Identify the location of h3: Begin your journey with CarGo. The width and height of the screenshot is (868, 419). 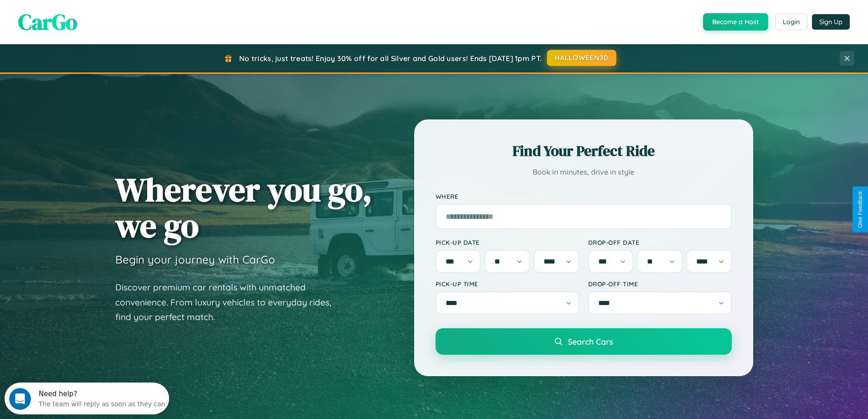
(195, 259).